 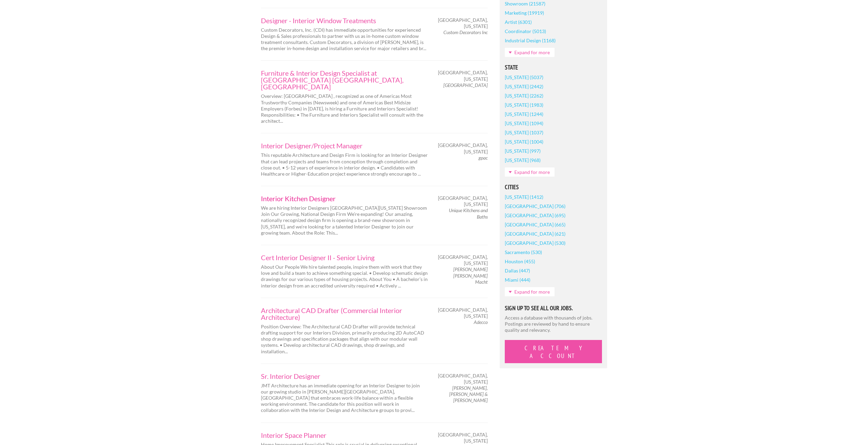 I want to click on a: Designer - Interior Window Treatments, so click(x=344, y=21).